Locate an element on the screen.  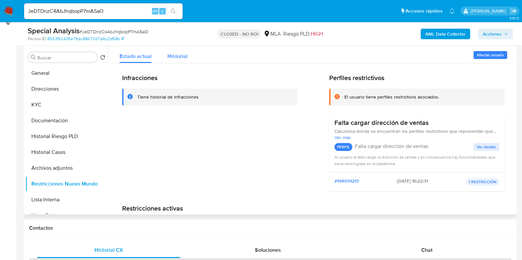
button: AML Data Collector is located at coordinates (445, 34).